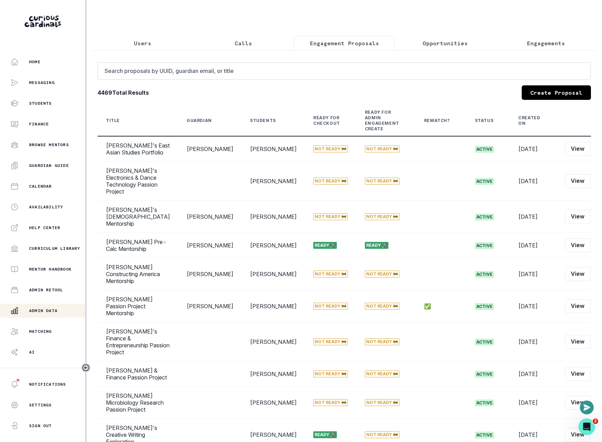 The height and width of the screenshot is (442, 602). Describe the element at coordinates (43, 21) in the screenshot. I see `img: Curious Cardinals Logo` at that location.